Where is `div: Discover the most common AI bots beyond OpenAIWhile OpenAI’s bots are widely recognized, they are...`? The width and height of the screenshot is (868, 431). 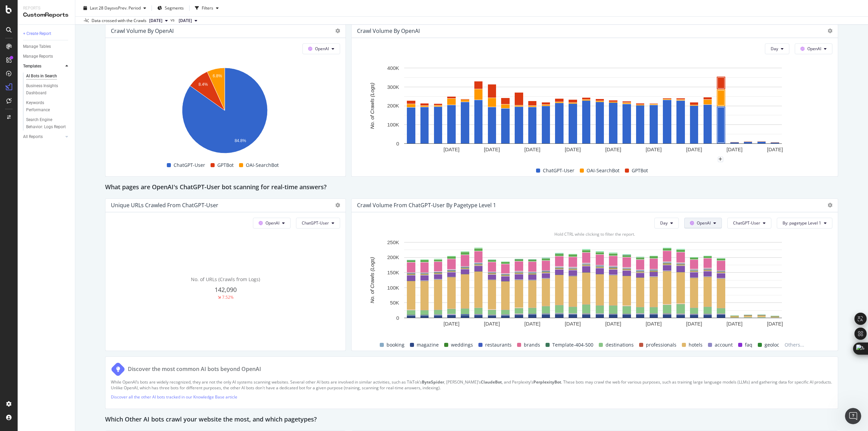 div: Discover the most common AI bots beyond OpenAIWhile OpenAI’s bots are widely recognized, they are... is located at coordinates (472, 383).